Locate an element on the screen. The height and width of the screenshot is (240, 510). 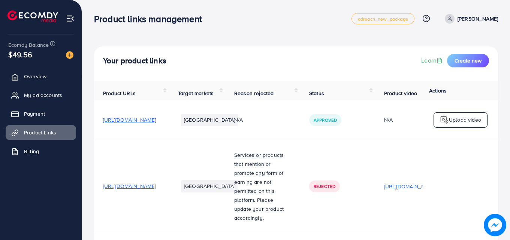
h4: Your product links is located at coordinates (135, 61).